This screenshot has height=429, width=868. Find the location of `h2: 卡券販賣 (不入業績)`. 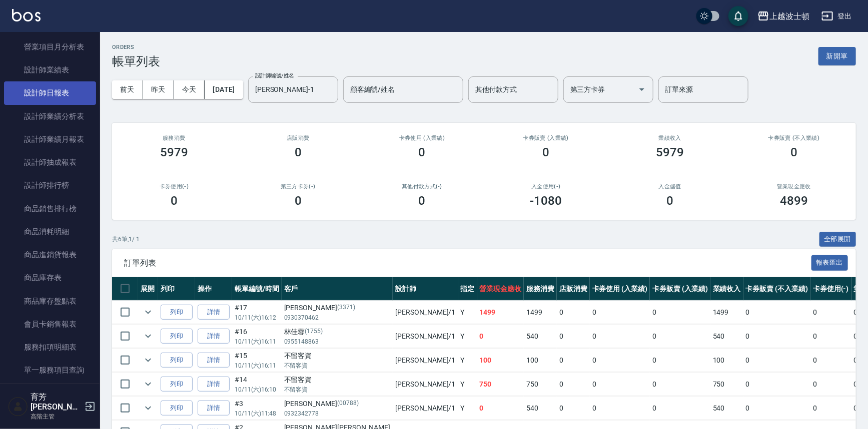

h2: 卡券販賣 (不入業績) is located at coordinates (794, 138).